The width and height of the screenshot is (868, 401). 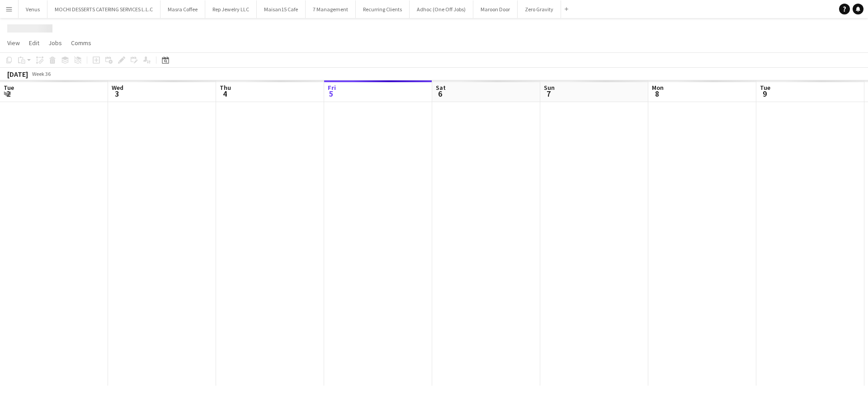 I want to click on span: Jobs, so click(x=55, y=43).